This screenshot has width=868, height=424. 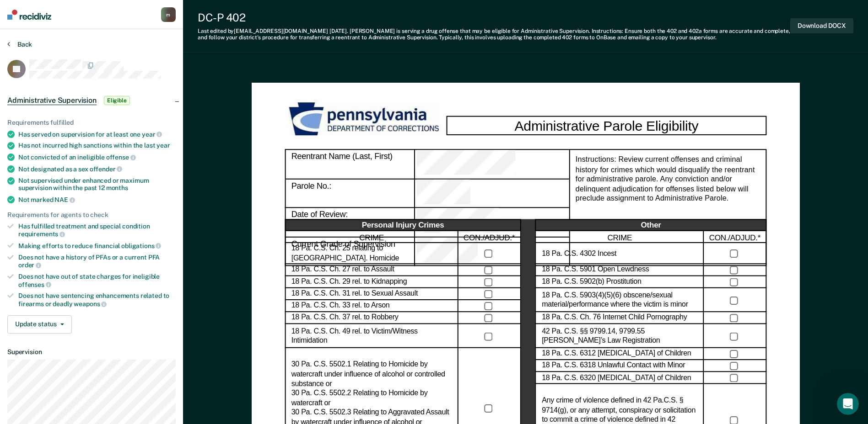 What do you see at coordinates (65, 200) in the screenshot?
I see `span: NAE` at bounding box center [65, 200].